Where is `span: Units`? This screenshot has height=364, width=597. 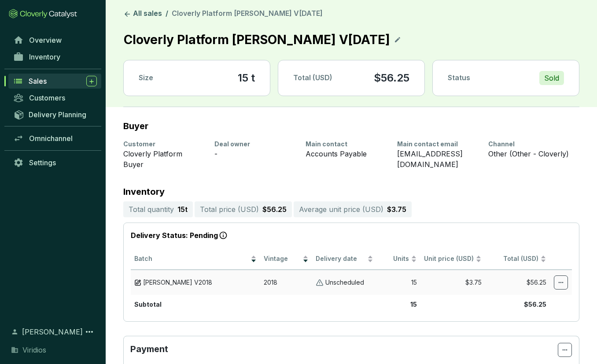
span: Units is located at coordinates (395, 258).